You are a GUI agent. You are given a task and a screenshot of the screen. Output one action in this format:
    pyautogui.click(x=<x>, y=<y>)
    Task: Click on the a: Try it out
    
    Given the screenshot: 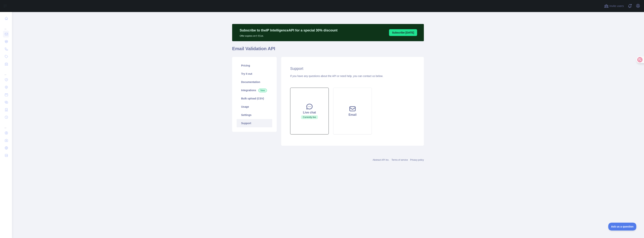 What is the action you would take?
    pyautogui.click(x=255, y=74)
    